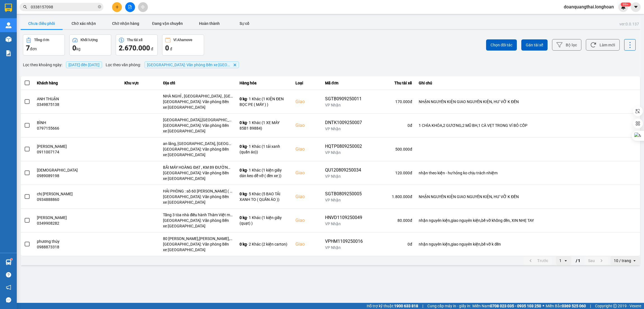  I want to click on button: Gán tài xế, so click(535, 45).